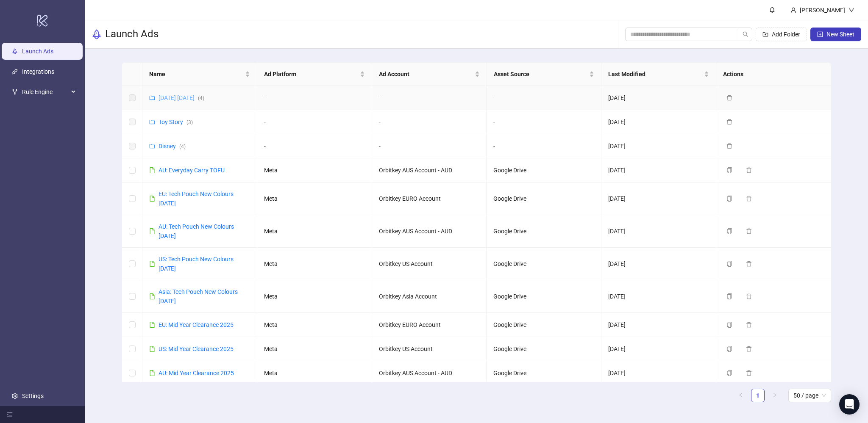  Describe the element at coordinates (544, 74) in the screenshot. I see `th: Asset Source` at that location.